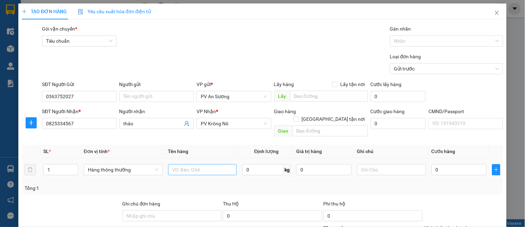 Image resolution: width=525 pixels, height=227 pixels. What do you see at coordinates (114, 188) in the screenshot?
I see `div: Tổng: 1` at bounding box center [114, 188].